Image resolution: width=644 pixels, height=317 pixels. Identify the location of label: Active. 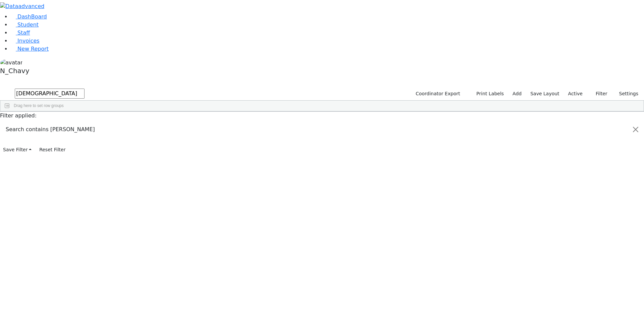
(575, 94).